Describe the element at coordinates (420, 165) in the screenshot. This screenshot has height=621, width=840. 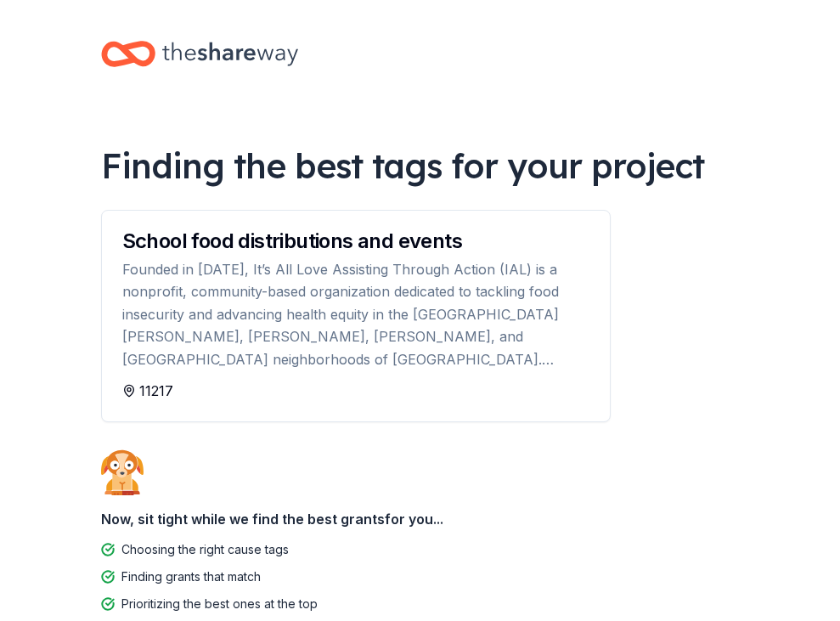
I see `div: Finding the best tags for your project` at that location.